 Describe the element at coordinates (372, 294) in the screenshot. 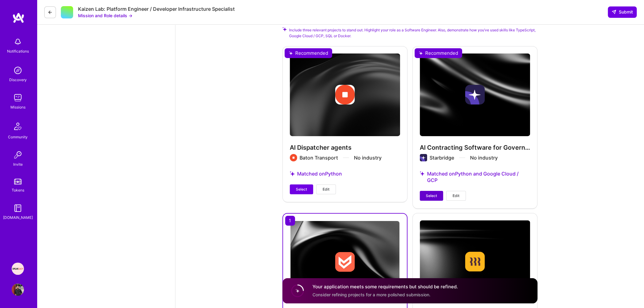

I see `span: Consider refining projects for a more polished submission.` at that location.